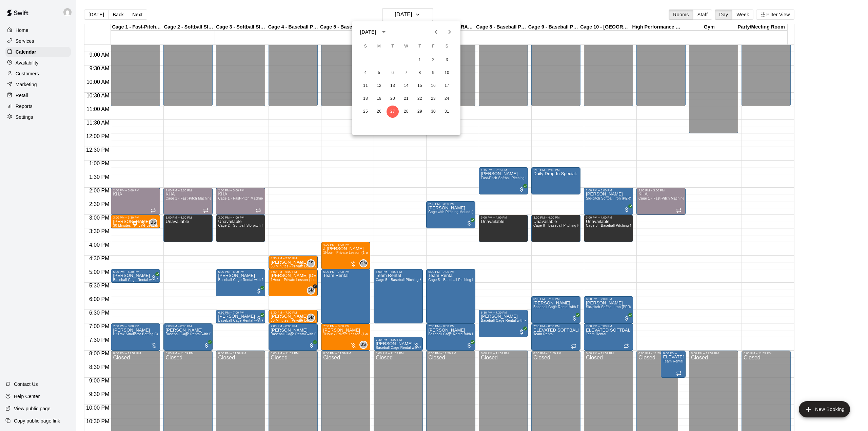  What do you see at coordinates (446, 86) in the screenshot?
I see `button: 17` at bounding box center [446, 86].